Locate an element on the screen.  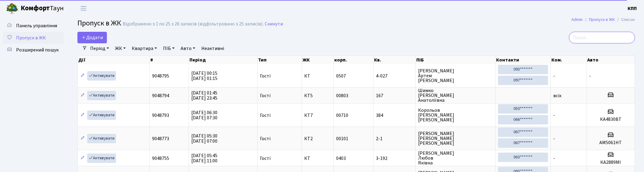
a: Квартира is located at coordinates (145, 48).